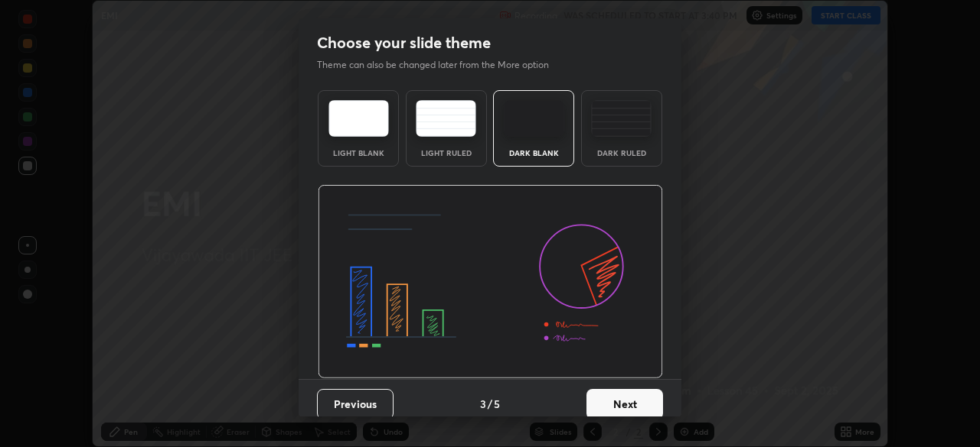 The width and height of the screenshot is (980, 447). What do you see at coordinates (497, 404) in the screenshot?
I see `h4: 5` at bounding box center [497, 404].